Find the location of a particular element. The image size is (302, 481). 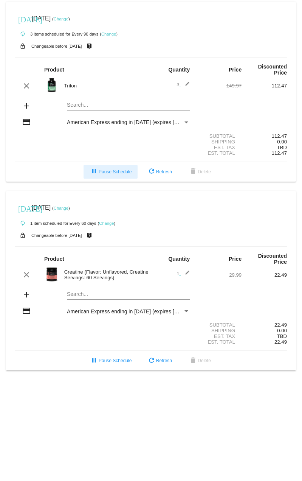

div: Triton is located at coordinates (106, 86).